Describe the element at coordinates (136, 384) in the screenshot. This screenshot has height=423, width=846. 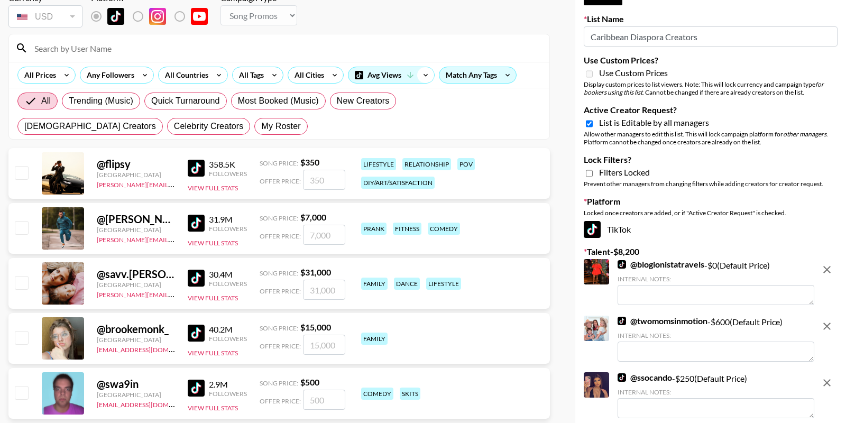
I see `div: @ swa9in` at that location.